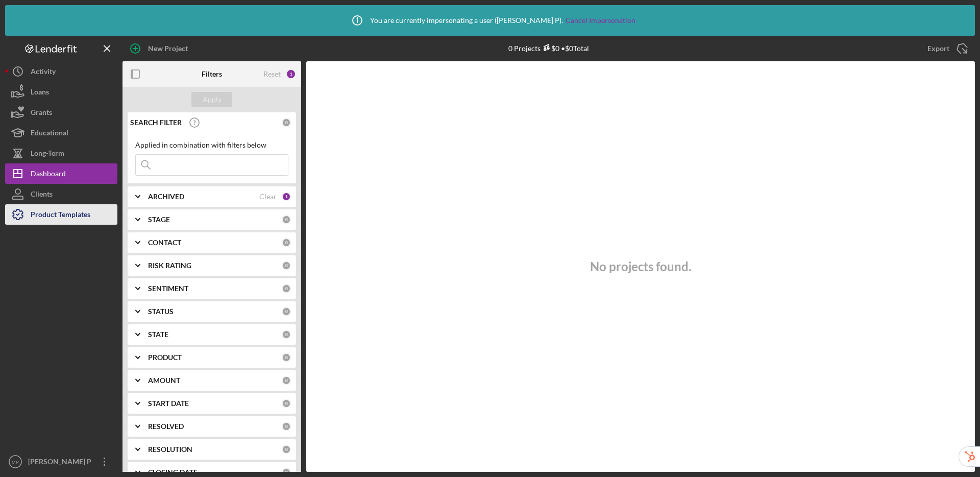  Describe the element at coordinates (167, 49) in the screenshot. I see `div: New Project` at that location.